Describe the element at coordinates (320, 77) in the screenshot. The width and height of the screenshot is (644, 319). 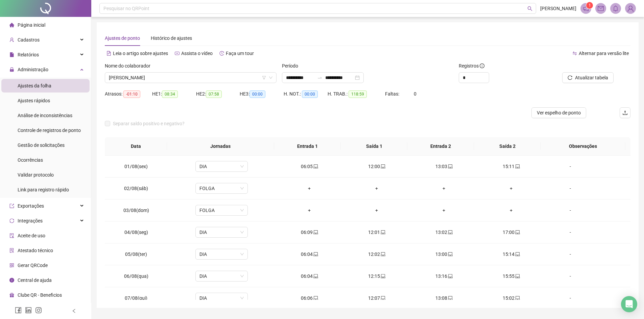
I see `span: to` at that location.